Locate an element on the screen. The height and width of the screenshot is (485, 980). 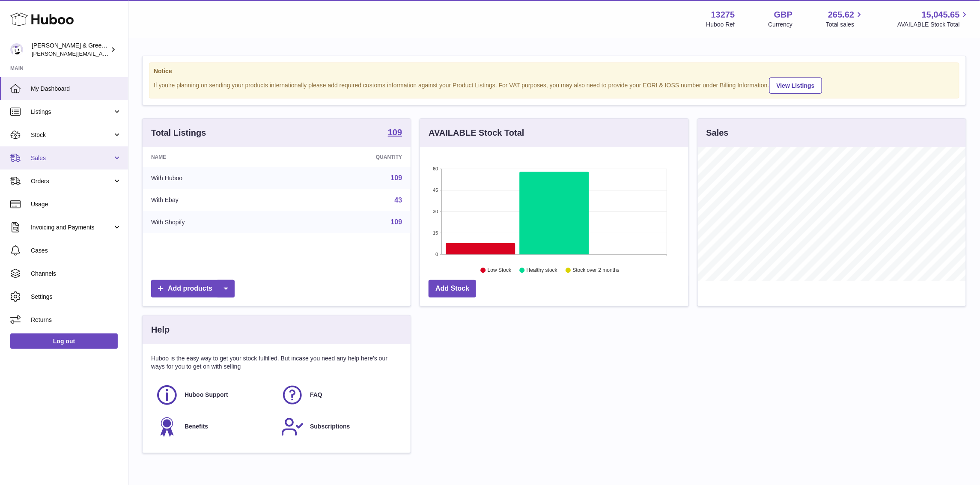
text: Healthy stock is located at coordinates (542, 270).